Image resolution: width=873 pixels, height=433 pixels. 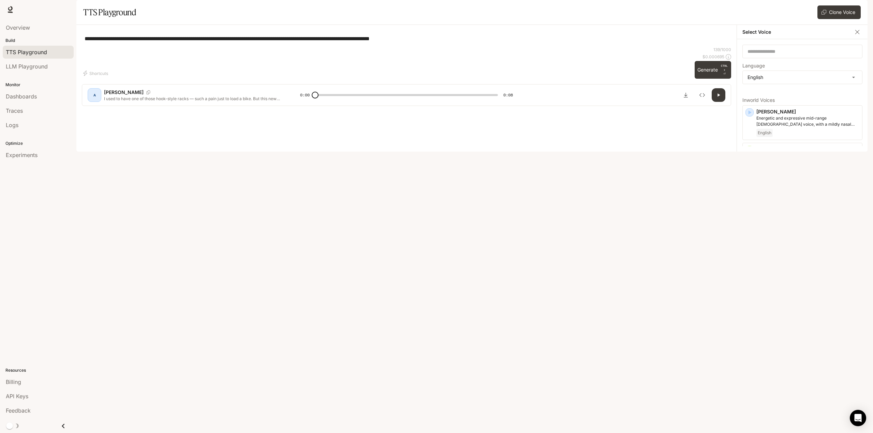 What do you see at coordinates (96, 73) in the screenshot?
I see `button: Shortcuts` at bounding box center [96, 73].